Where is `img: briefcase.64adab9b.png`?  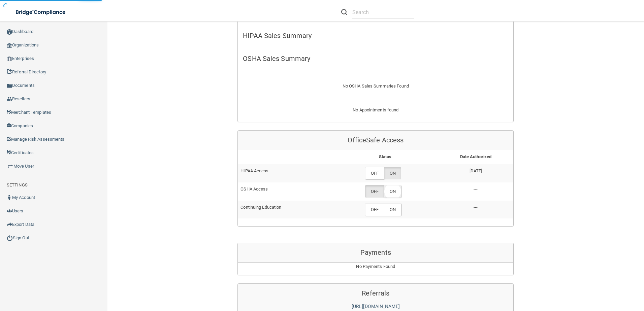
img: briefcase.64adab9b.png is located at coordinates (10, 166).